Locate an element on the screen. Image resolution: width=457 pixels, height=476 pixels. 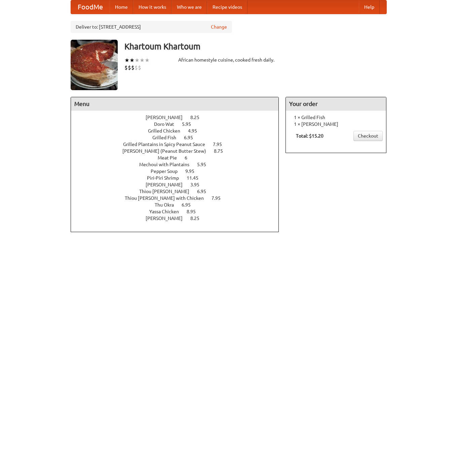
span: Meat Pie is located at coordinates (170, 158).